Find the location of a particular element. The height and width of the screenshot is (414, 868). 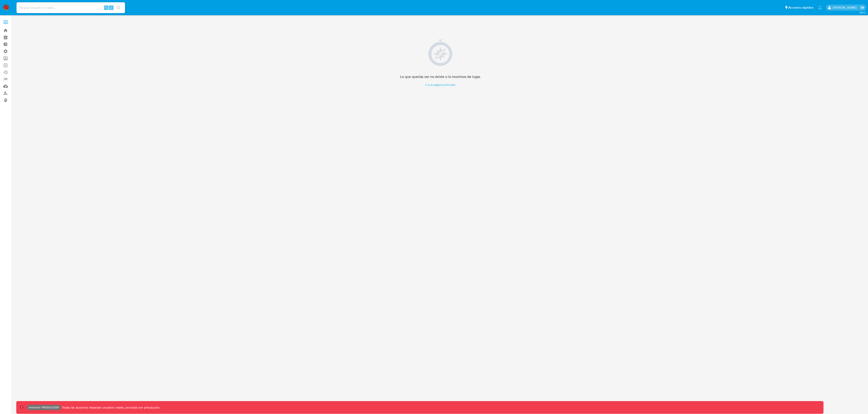

a: Ir a la página principal is located at coordinates (440, 85).